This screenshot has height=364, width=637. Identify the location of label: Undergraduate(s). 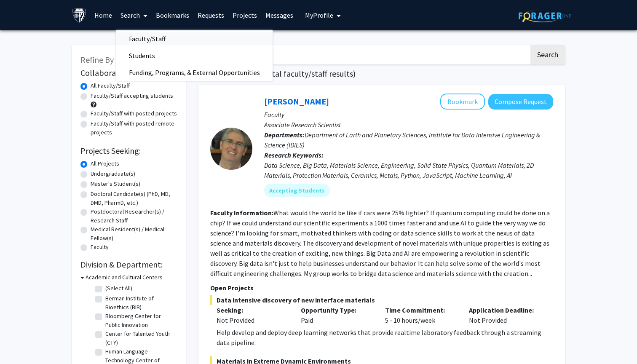
(113, 173).